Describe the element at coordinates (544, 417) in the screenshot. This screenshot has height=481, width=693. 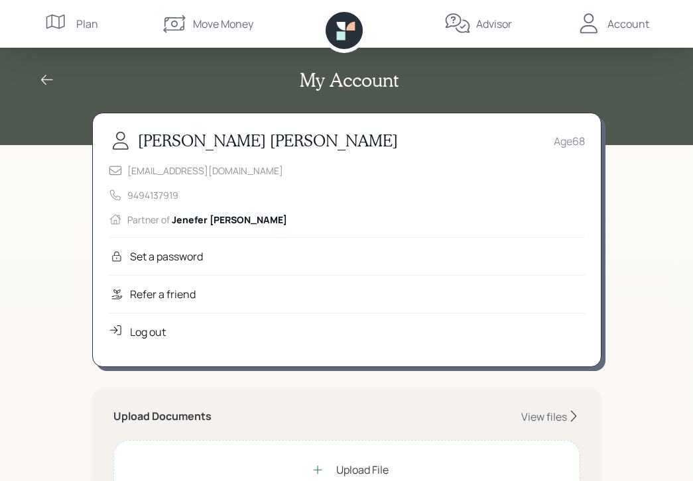
I see `div: View files` at that location.